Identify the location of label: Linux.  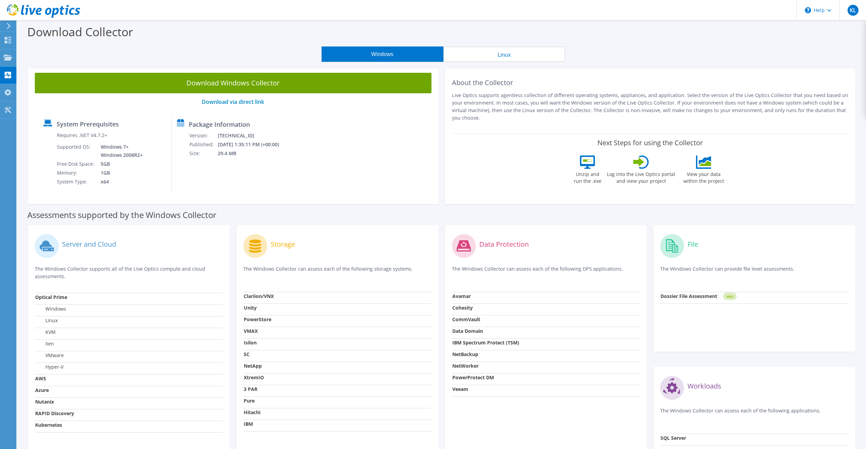
(46, 320).